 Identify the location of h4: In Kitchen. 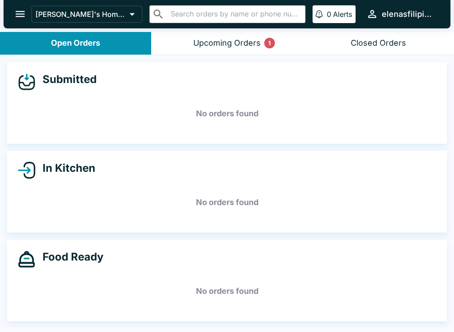
(65, 168).